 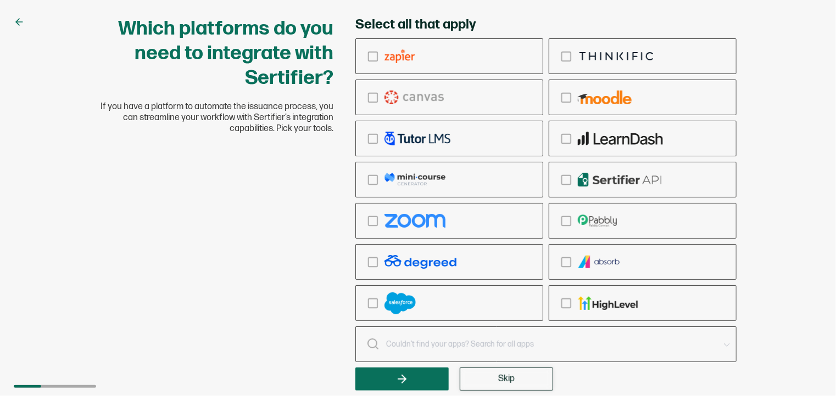 I want to click on img: tutor, so click(x=417, y=138).